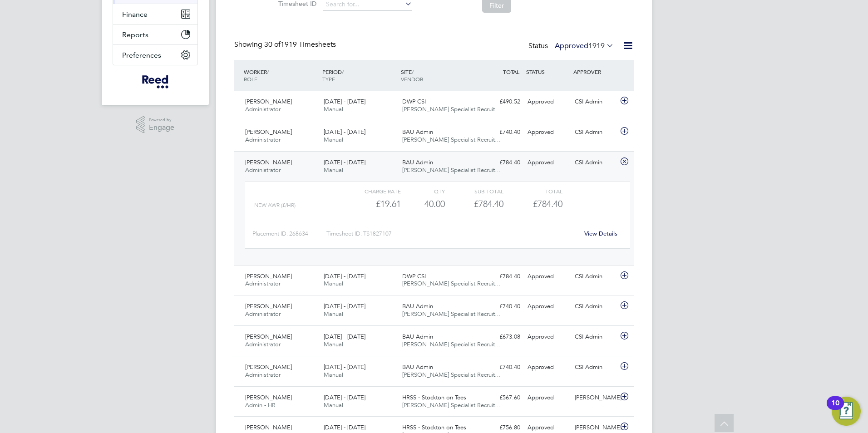 The image size is (868, 433). What do you see at coordinates (423, 204) in the screenshot?
I see `div: 40.00` at bounding box center [423, 204].